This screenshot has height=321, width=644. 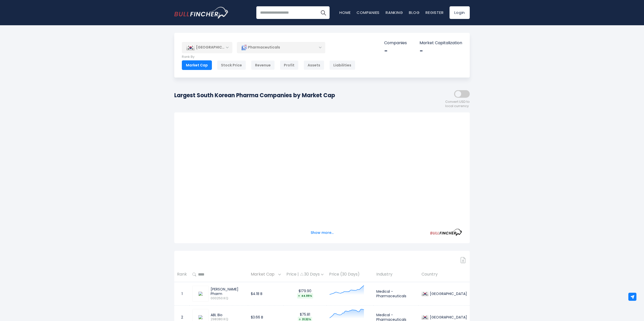 What do you see at coordinates (396, 293) in the screenshot?
I see `td: Medical - Pharmaceuticals` at bounding box center [396, 293].